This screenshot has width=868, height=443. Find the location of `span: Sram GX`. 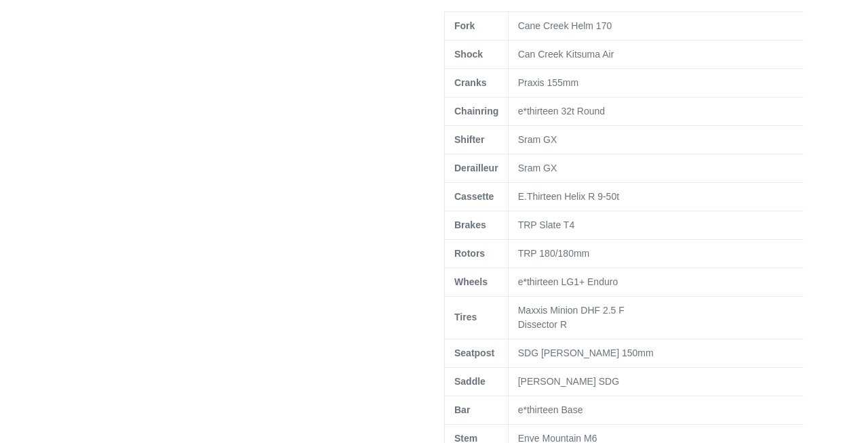

span: Sram GX is located at coordinates (537, 168).